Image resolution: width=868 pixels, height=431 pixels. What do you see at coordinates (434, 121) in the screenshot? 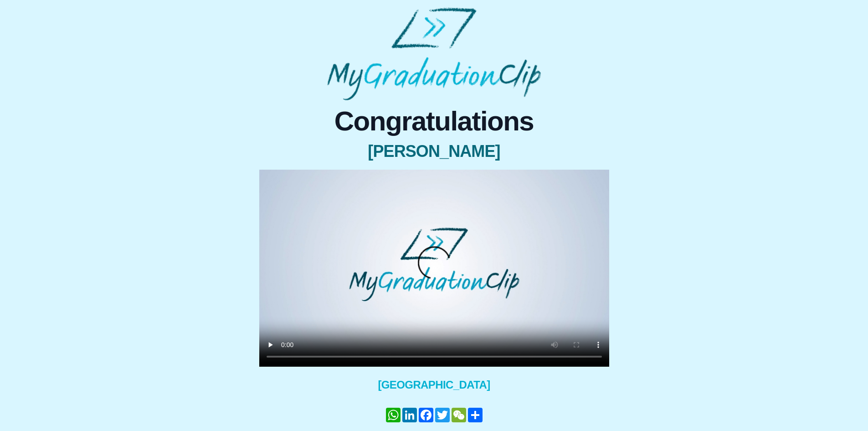
I see `span: Congratulations` at bounding box center [434, 121].